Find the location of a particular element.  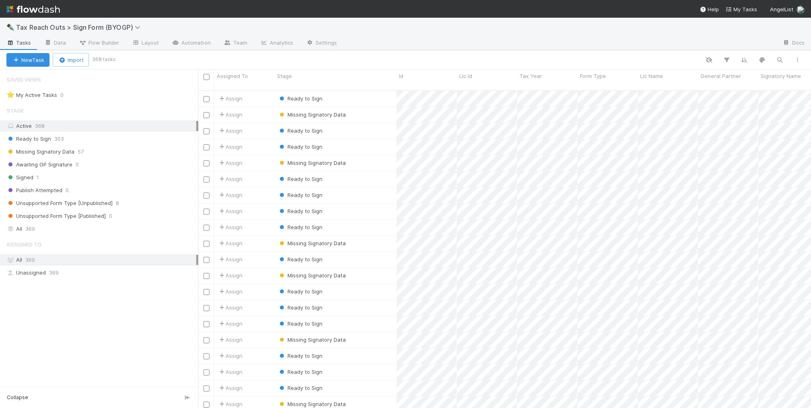

span: Llc Id is located at coordinates (466, 76).